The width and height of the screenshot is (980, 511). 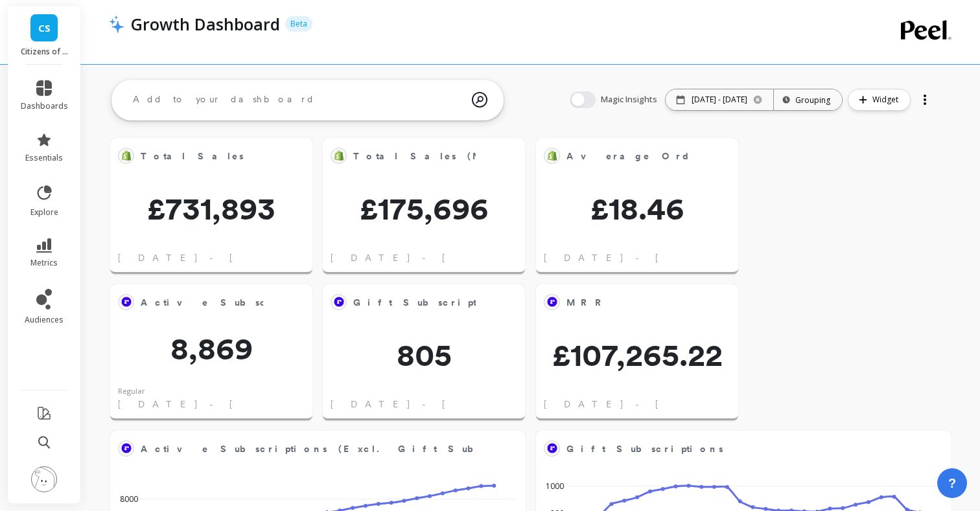 What do you see at coordinates (299, 24) in the screenshot?
I see `p: Beta` at bounding box center [299, 24].